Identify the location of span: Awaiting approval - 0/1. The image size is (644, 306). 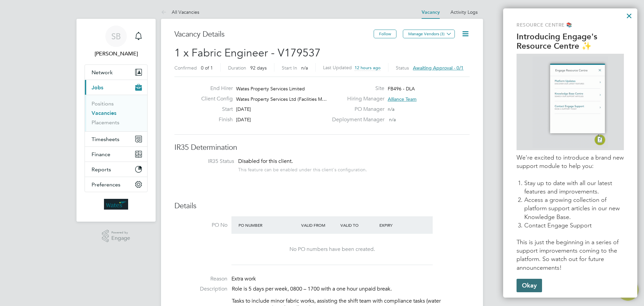
(438, 68).